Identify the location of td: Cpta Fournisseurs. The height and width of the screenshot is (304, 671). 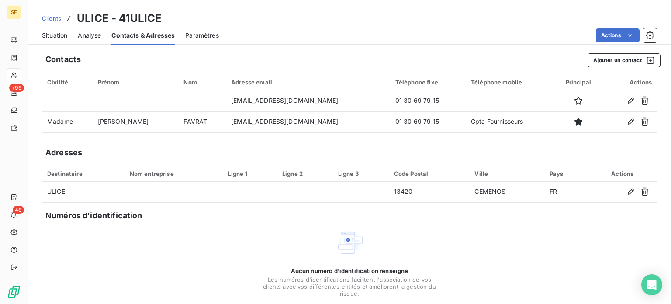
(509, 121).